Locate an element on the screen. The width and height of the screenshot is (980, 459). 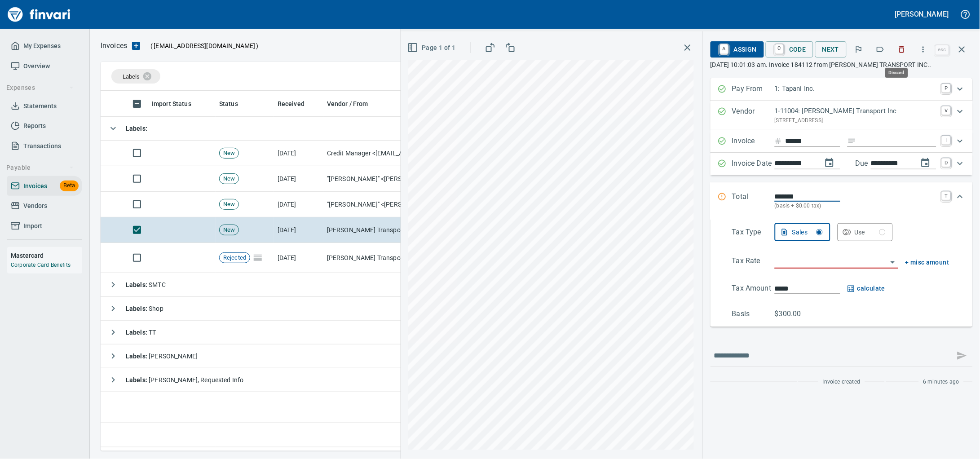
p: Pay From is located at coordinates (753, 89).